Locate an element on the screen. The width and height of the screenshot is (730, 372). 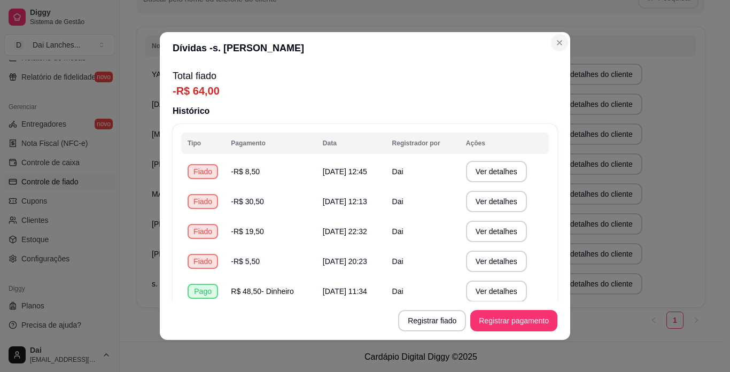
th: Ações is located at coordinates (504, 143).